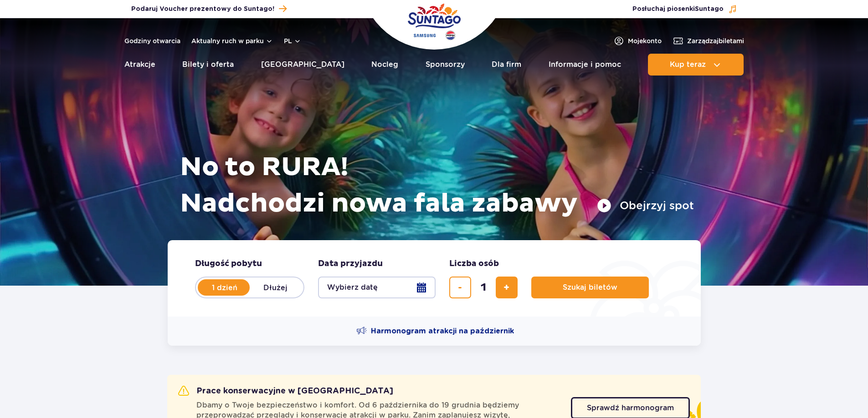 This screenshot has height=418, width=868. Describe the element at coordinates (678, 9) in the screenshot. I see `span: Posłuchaj piosenki` at that location.